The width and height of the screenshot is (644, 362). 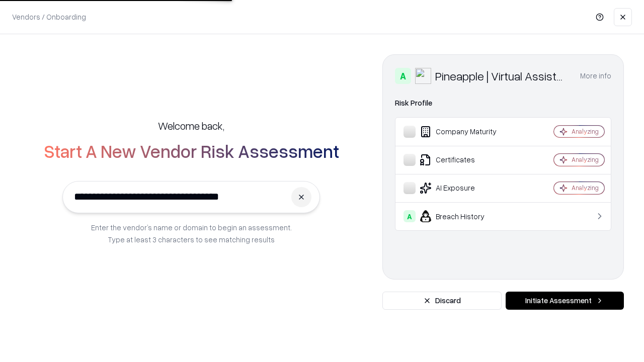 What do you see at coordinates (501, 76) in the screenshot?
I see `div: Pineapple | Virtual Assistant Agency` at bounding box center [501, 76].